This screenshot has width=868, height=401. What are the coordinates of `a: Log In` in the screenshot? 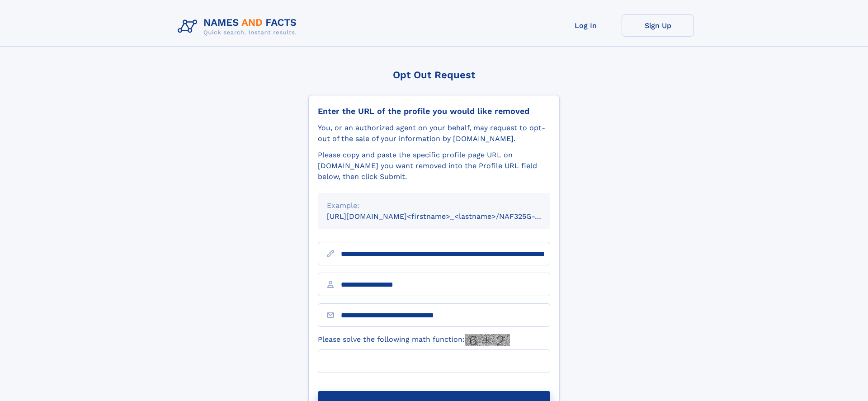 It's located at (586, 25).